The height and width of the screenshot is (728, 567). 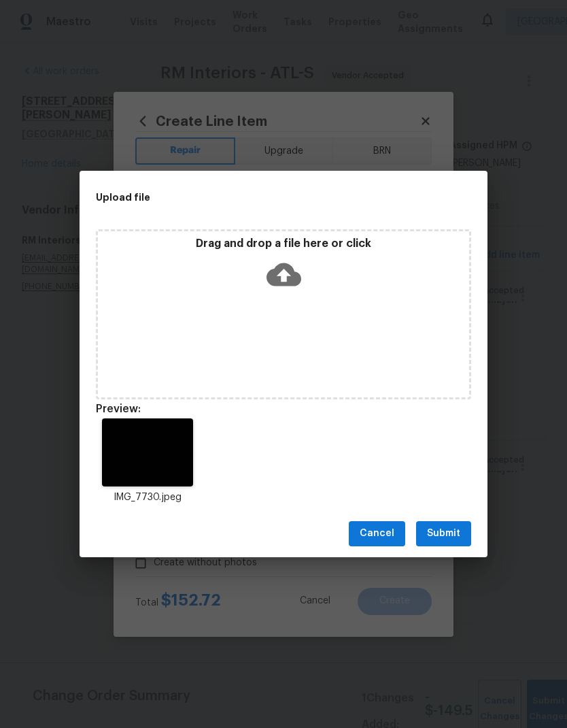 I want to click on img: 9k=, so click(x=147, y=452).